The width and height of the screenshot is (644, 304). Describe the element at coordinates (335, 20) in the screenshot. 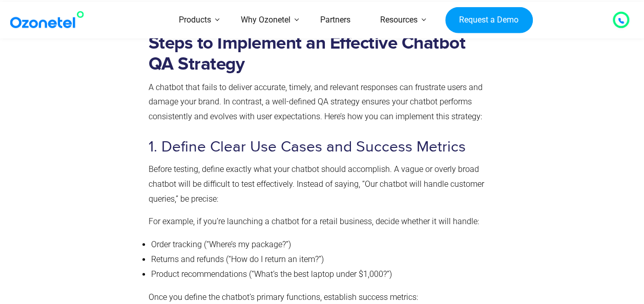

I see `a: Partners` at that location.